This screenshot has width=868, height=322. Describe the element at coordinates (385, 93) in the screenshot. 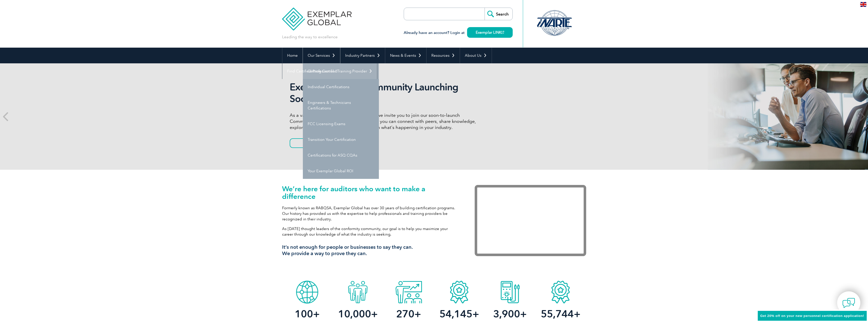

I see `h2: Exemplar Global Community Launching Soon` at that location.